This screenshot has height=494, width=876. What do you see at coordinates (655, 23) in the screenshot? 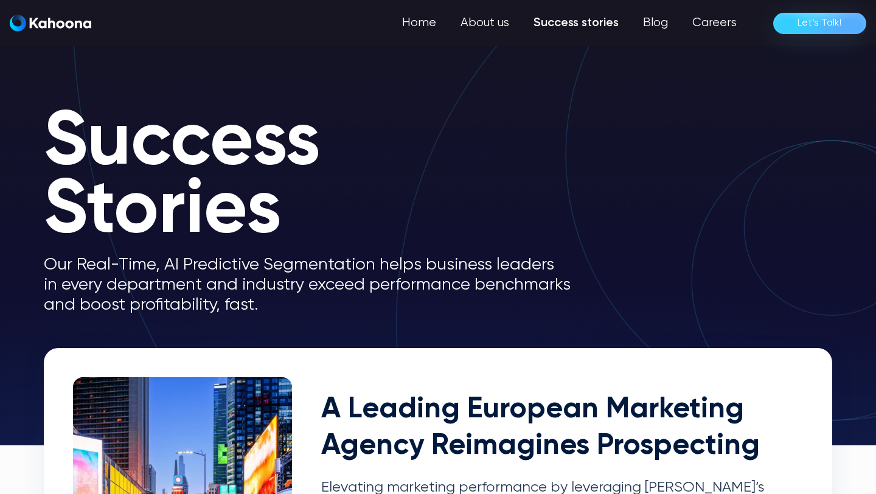
I see `a: Blog` at bounding box center [655, 23].